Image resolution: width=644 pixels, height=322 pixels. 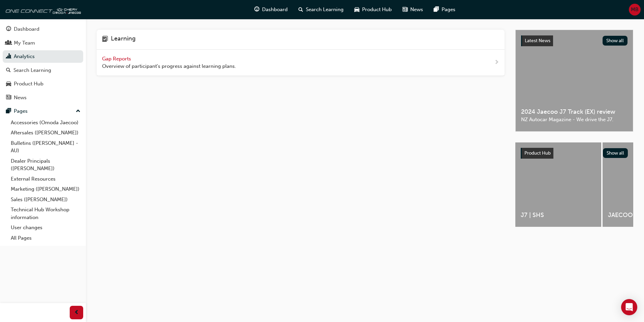 What do you see at coordinates (43, 84) in the screenshot?
I see `a: Product Hub` at bounding box center [43, 84].